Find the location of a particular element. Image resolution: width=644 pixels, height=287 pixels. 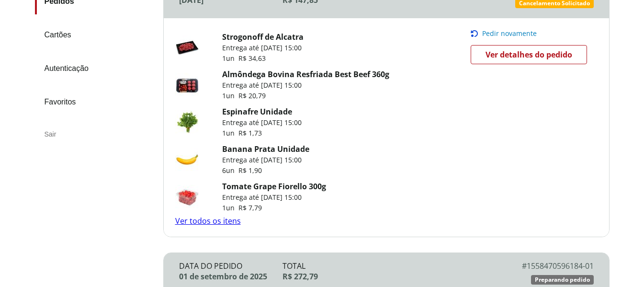

img: Banana Prata Unidade is located at coordinates (187, 160).